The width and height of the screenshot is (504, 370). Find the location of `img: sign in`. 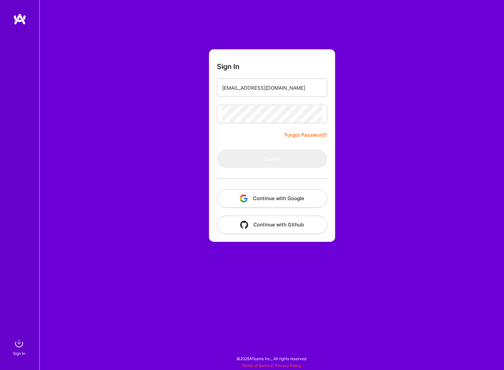

img: sign in is located at coordinates (19, 343).